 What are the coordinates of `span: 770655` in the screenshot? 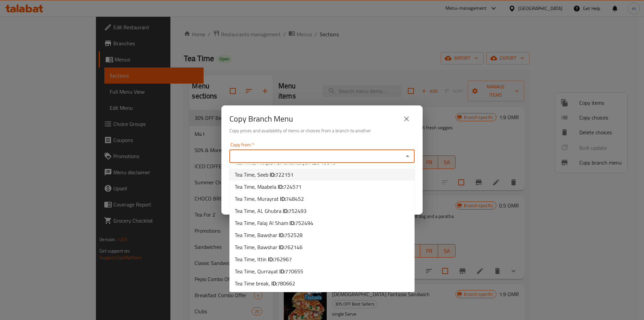 It's located at (294, 272).